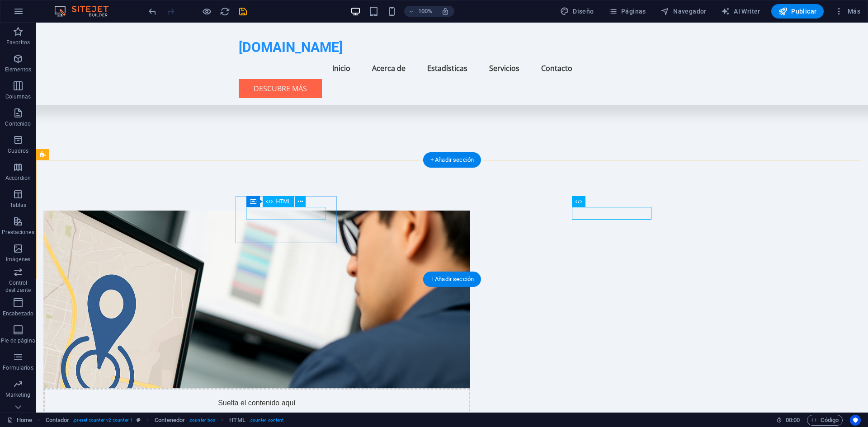 The width and height of the screenshot is (868, 427). I want to click on p: Contenido, so click(17, 124).